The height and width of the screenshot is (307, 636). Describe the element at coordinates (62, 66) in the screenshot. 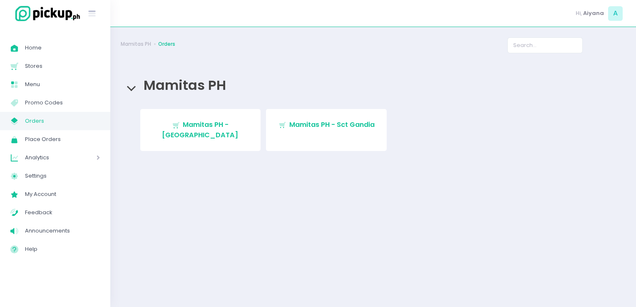

I see `span: Stores` at that location.